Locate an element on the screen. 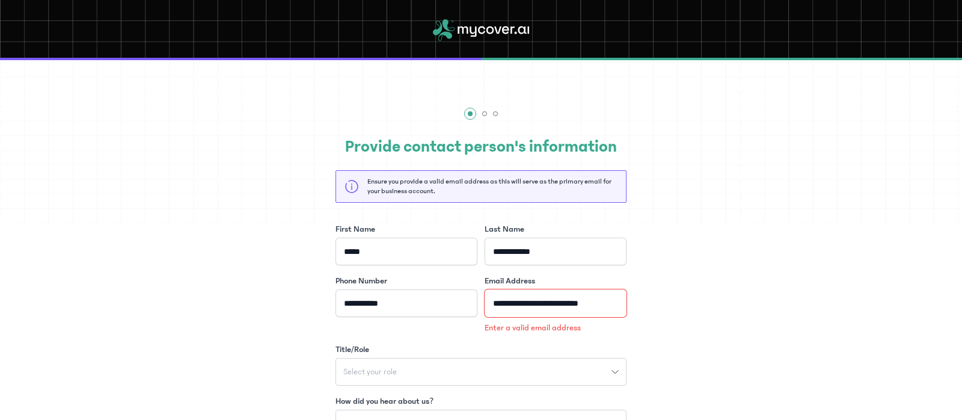 The height and width of the screenshot is (420, 962). p: Ensure you provide a valid email address as this will serve as the primary email for your busines... is located at coordinates (493, 186).